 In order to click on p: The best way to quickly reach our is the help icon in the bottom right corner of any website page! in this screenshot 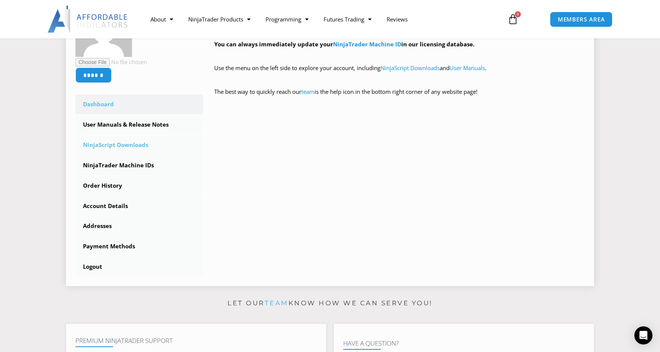, I will do `click(399, 97)`.